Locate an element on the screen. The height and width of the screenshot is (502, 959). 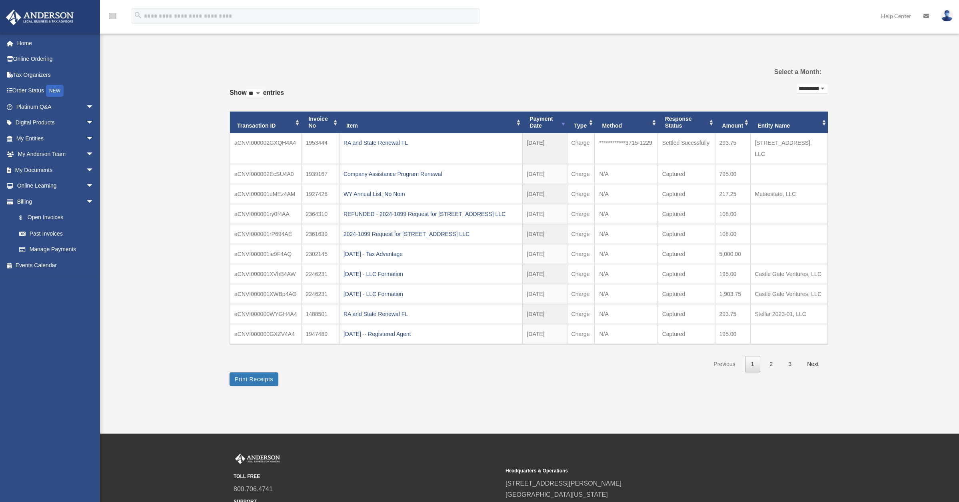
i: menu is located at coordinates (113, 16).